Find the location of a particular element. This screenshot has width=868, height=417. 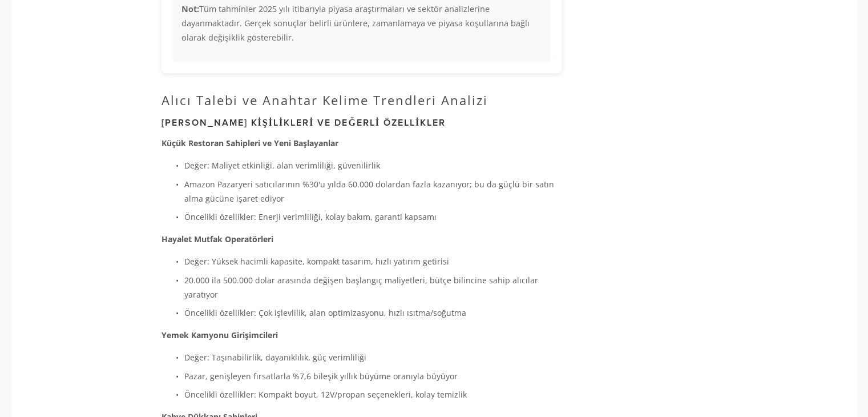

font: Değer: Taşınabilirlik, dayanıklılık, güç verimliliği is located at coordinates (275, 356).